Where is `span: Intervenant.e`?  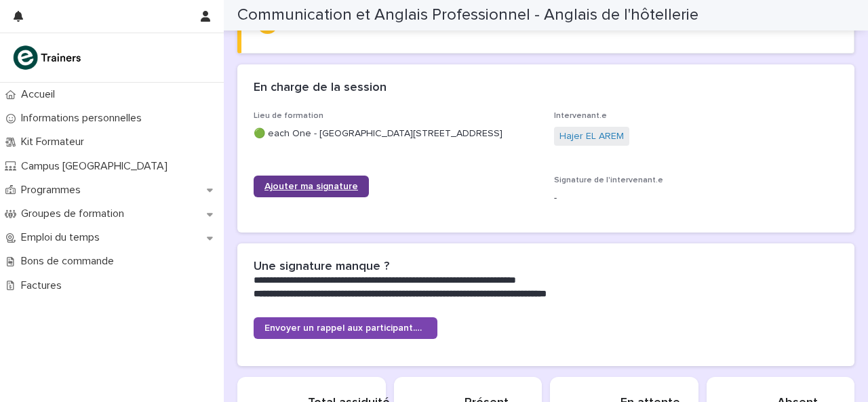
span: Intervenant.e is located at coordinates (580, 116).